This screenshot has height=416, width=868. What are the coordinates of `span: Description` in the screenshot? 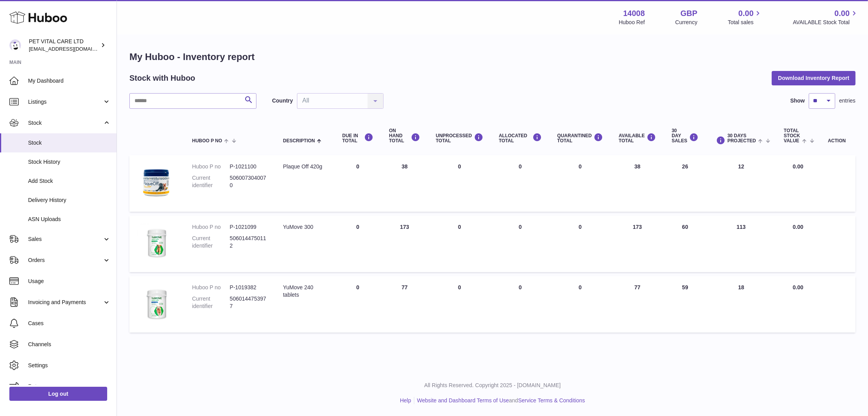 It's located at (299, 141).